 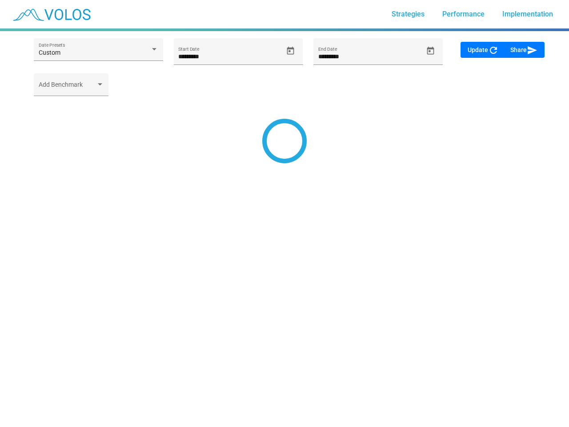 What do you see at coordinates (528, 14) in the screenshot?
I see `a: Implementation` at bounding box center [528, 14].